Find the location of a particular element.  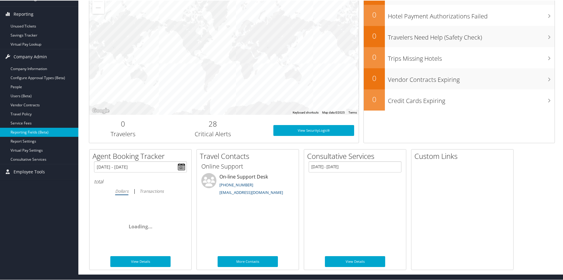

a: 0Credit Cards Expiring is located at coordinates (459, 99).